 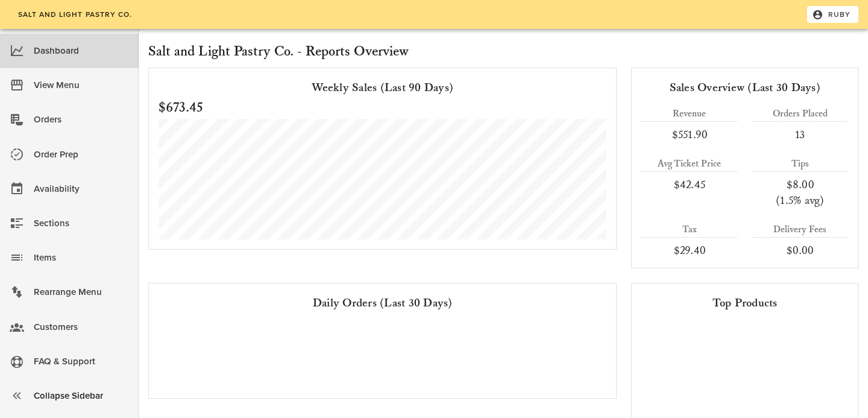 What do you see at coordinates (382, 108) in the screenshot?
I see `h2: $673.45` at bounding box center [382, 108].